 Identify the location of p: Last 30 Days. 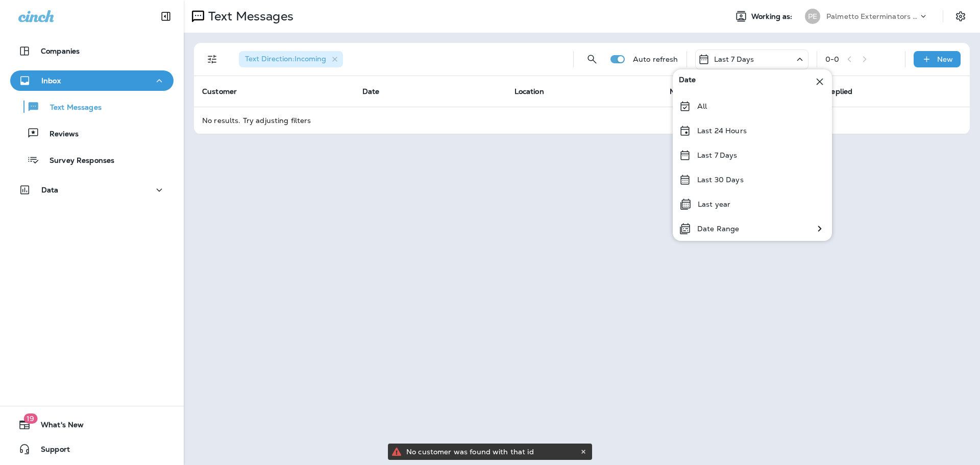
(720, 180).